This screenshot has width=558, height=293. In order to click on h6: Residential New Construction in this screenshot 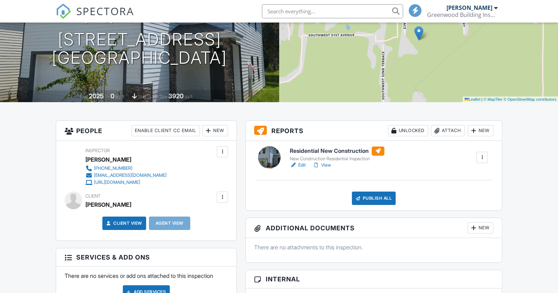, I will do `click(337, 151)`.